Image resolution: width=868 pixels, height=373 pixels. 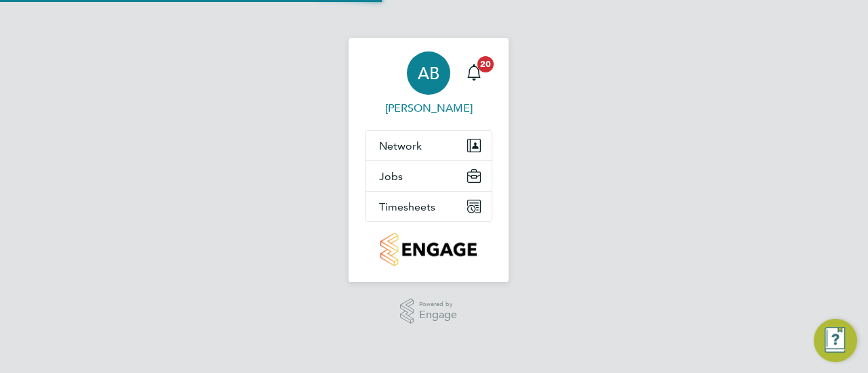 I want to click on a: 20, so click(x=474, y=73).